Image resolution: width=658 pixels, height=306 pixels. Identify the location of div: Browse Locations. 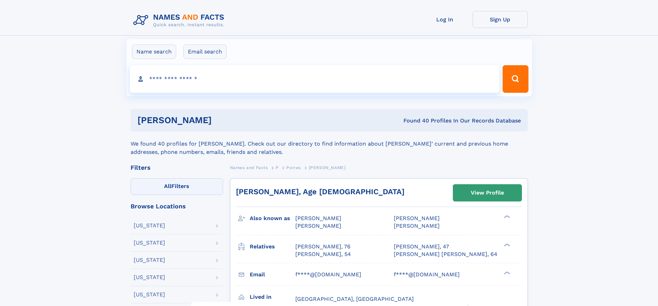
(177, 206).